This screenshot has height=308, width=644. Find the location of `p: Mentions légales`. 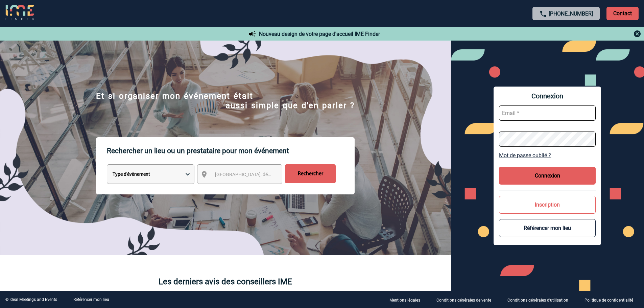

p: Mentions légales is located at coordinates (405, 300).